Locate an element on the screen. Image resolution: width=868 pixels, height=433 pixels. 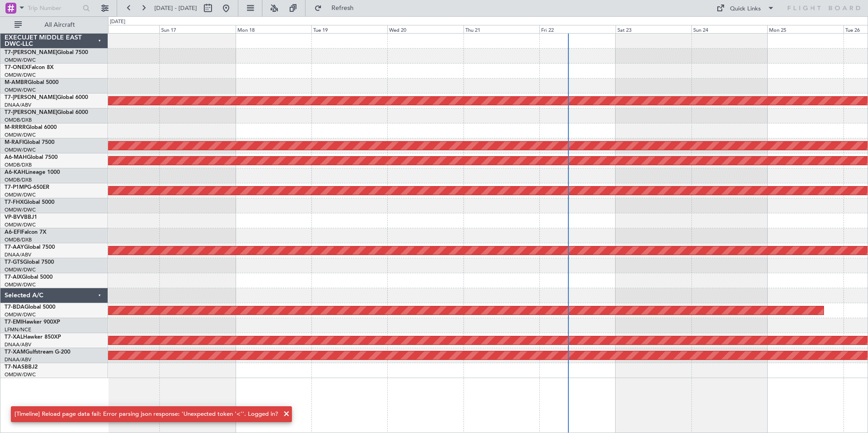
a: T7-XALHawker 850XP is located at coordinates (32, 337).